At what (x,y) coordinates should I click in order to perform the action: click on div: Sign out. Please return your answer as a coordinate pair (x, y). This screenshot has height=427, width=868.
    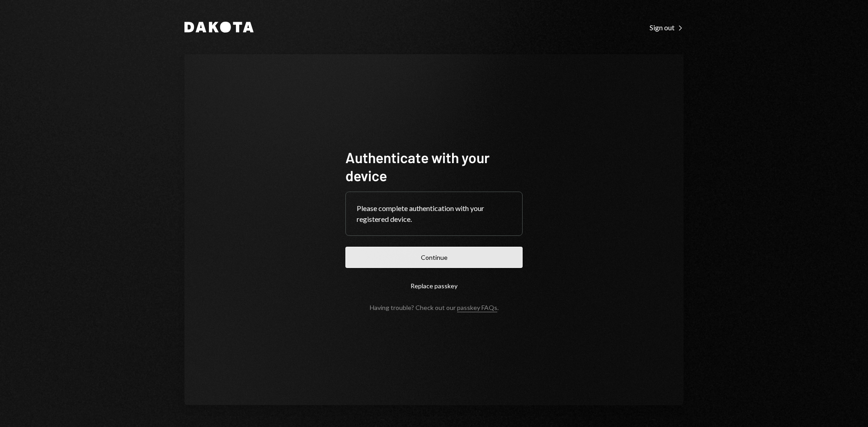
    Looking at the image, I should click on (667, 27).